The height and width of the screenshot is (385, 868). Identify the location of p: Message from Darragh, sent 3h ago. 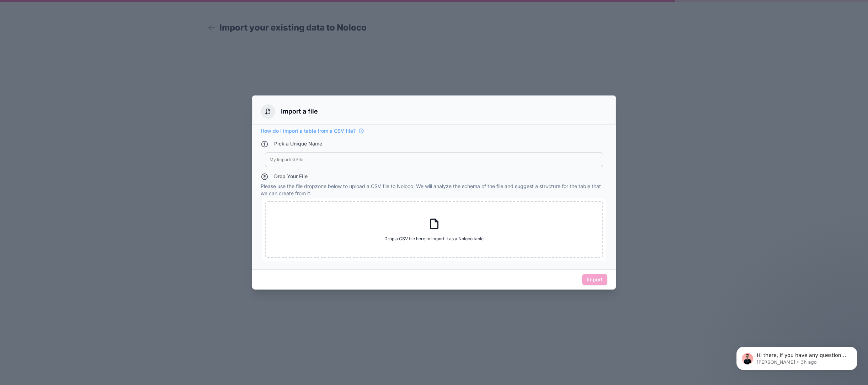
(77, 31).